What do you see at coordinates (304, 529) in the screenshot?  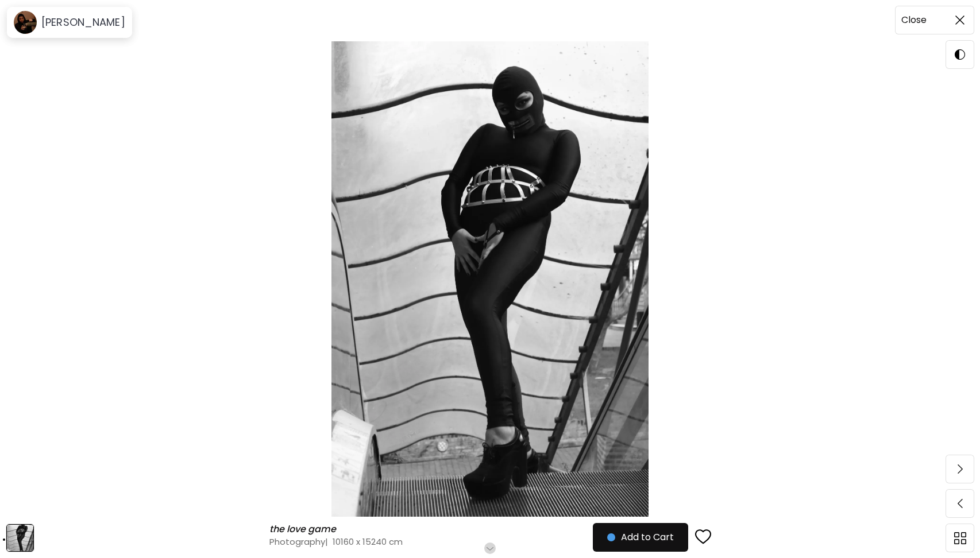 I see `h6: the love game` at bounding box center [304, 529].